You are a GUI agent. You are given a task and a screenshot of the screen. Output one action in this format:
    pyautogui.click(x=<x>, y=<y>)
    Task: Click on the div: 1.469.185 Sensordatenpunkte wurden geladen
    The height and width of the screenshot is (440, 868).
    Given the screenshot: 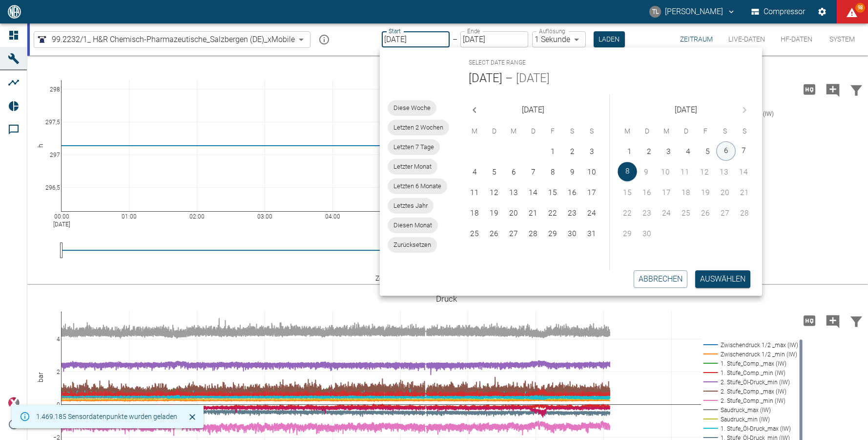 What is the action you would take?
    pyautogui.click(x=107, y=416)
    